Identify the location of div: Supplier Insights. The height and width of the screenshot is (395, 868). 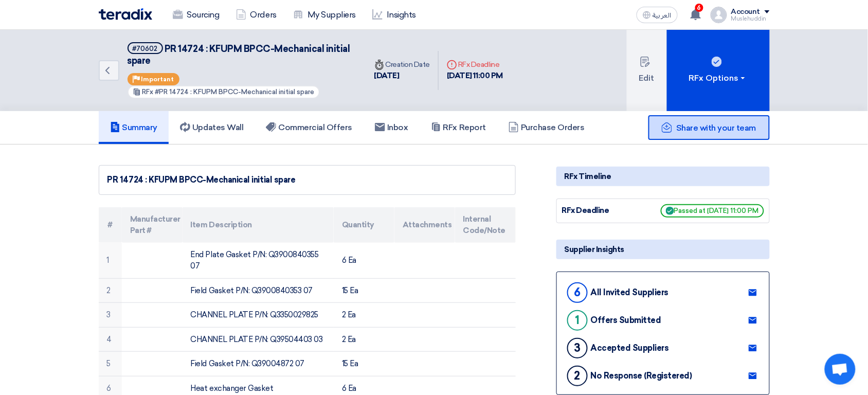
(663, 250).